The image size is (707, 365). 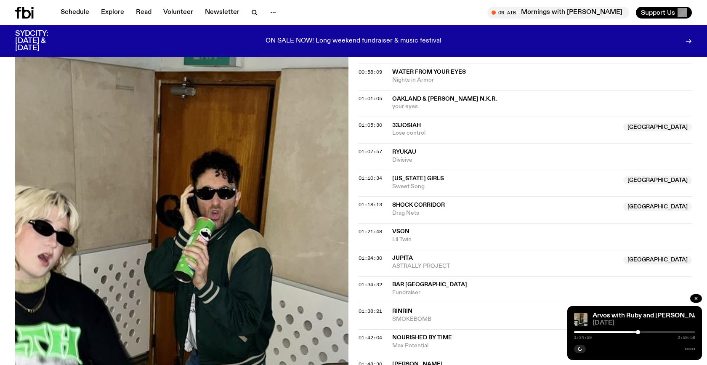 What do you see at coordinates (370, 337) in the screenshot?
I see `button: 01:42:04` at bounding box center [370, 337].